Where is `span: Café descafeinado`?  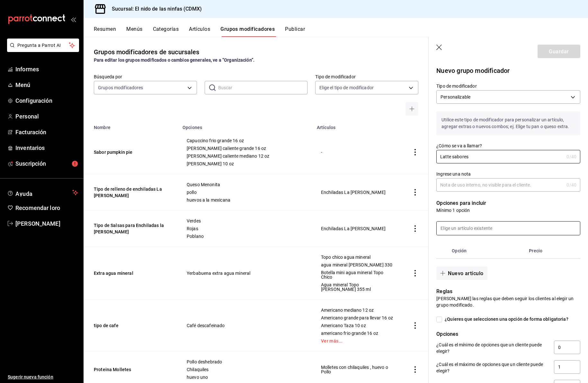 span: Café descafeinado is located at coordinates (246, 326).